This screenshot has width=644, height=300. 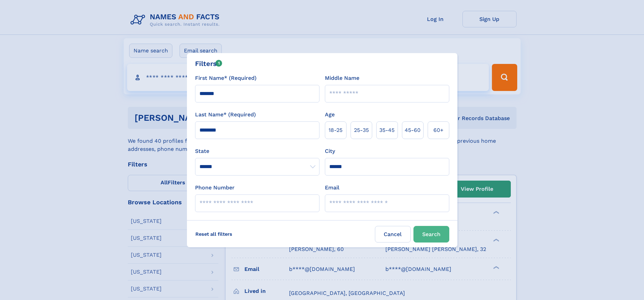 I want to click on label: Email, so click(x=332, y=188).